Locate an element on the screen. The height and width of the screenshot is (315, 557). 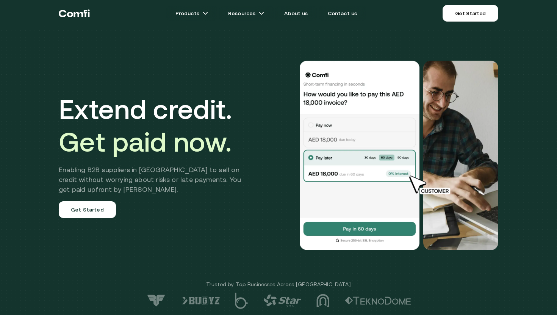
span: Get paid now. is located at coordinates (145, 142).